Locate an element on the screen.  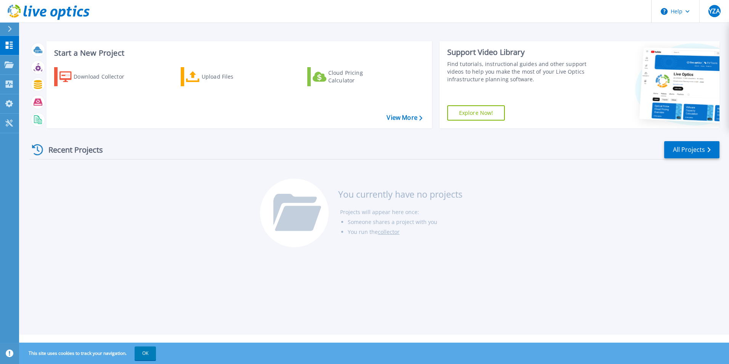
button: OK is located at coordinates (145, 353).